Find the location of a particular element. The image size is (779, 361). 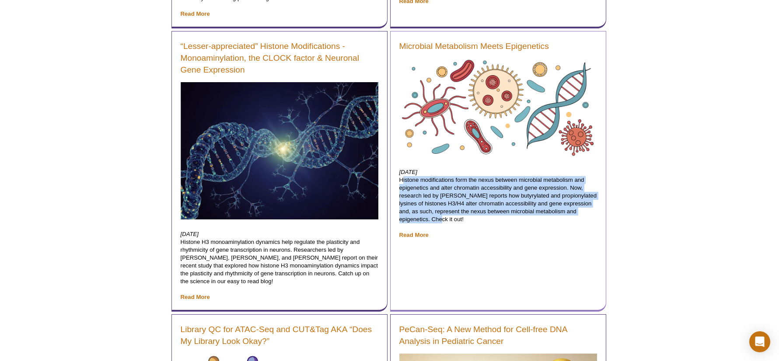

a: “Lesser-appreciated” Histone Modifications - Monoaminylation, the CLOCK factor & Neuronal Gene Ex... is located at coordinates (279, 58).